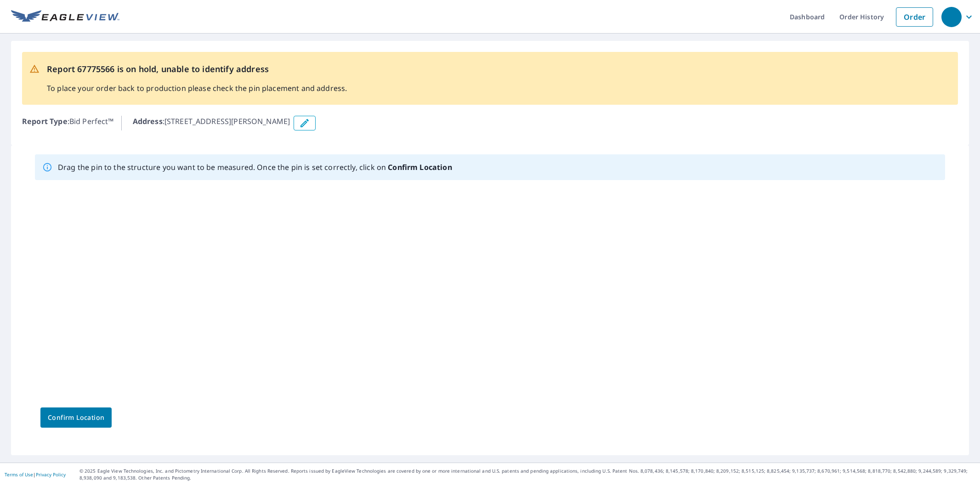  Describe the element at coordinates (420, 167) in the screenshot. I see `b: Confirm Location` at that location.